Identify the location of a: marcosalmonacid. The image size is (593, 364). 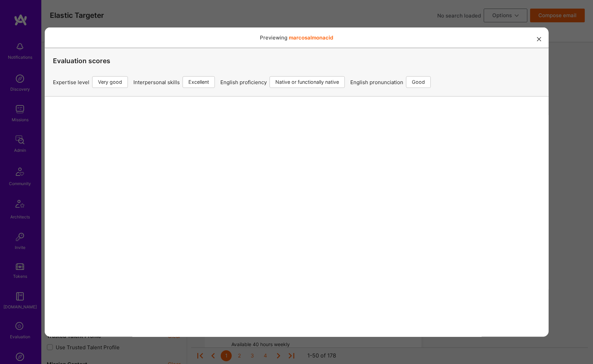
(311, 38).